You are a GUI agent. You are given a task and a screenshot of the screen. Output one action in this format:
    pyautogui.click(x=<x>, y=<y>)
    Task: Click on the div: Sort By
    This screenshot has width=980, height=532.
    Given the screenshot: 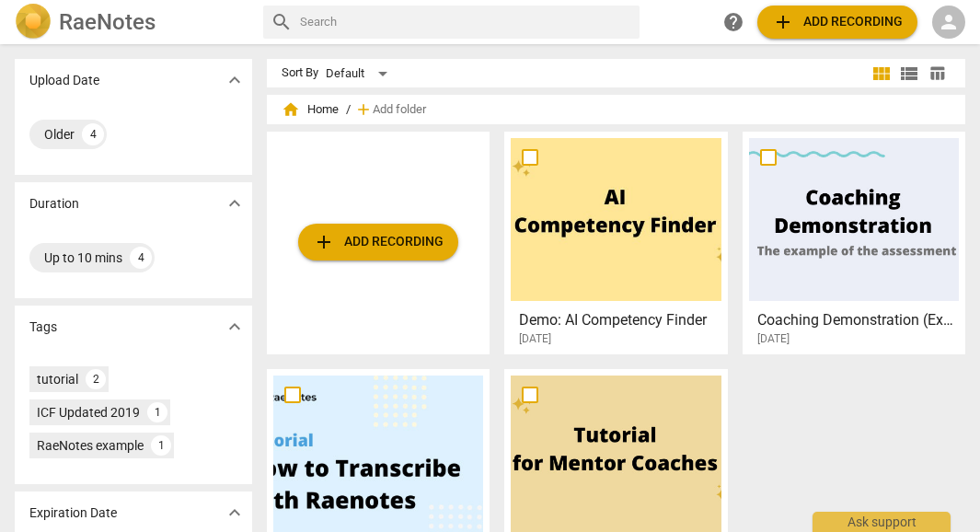 What is the action you would take?
    pyautogui.click(x=300, y=73)
    